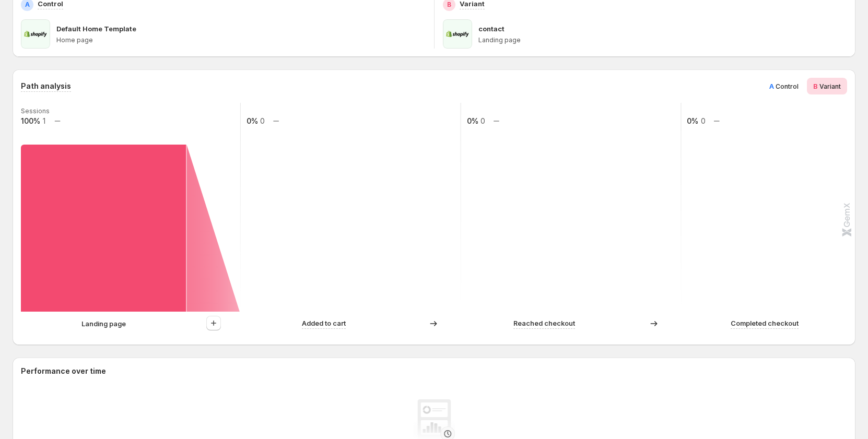  Describe the element at coordinates (544, 323) in the screenshot. I see `p: Reached checkout` at that location.